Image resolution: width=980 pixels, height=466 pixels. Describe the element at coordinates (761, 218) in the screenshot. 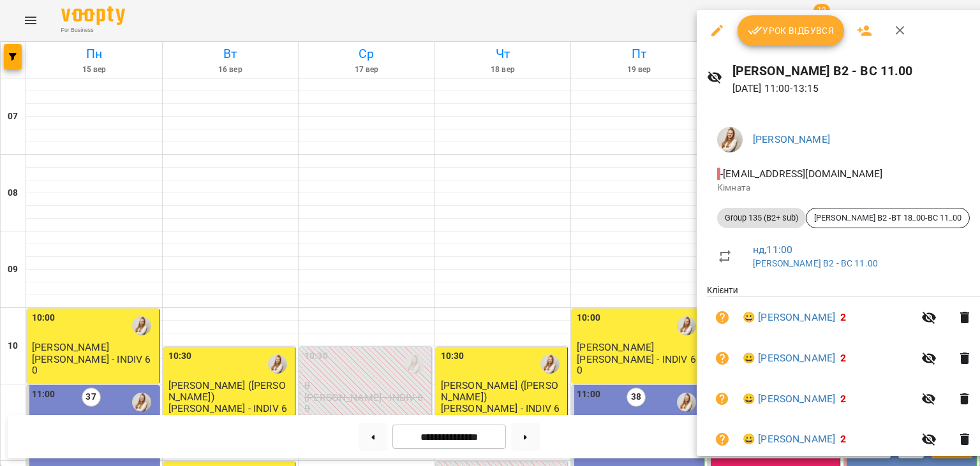

I see `span: Group 135 (B2+ sub)` at that location.